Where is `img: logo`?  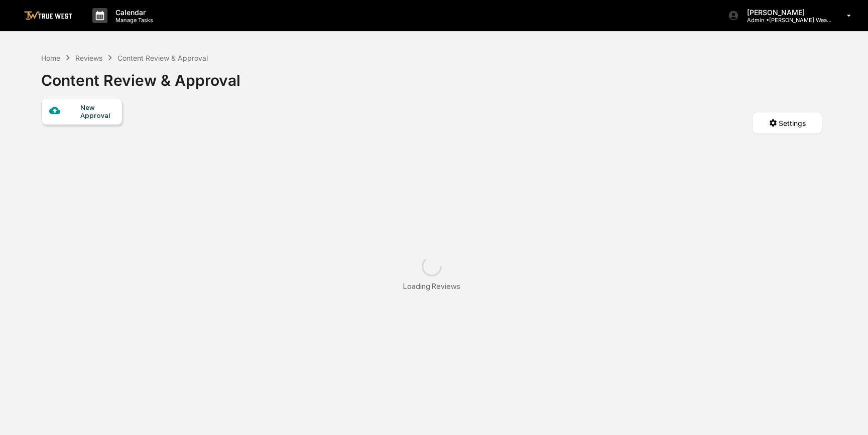
img: logo is located at coordinates (48, 15).